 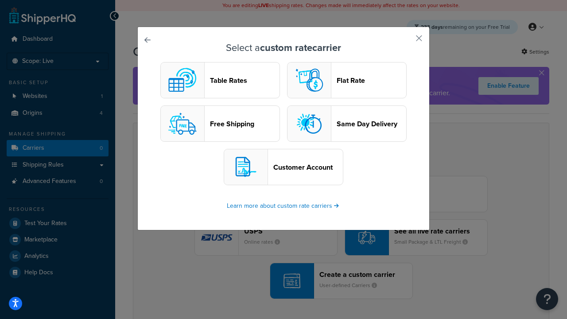 I want to click on header: Same Day Delivery, so click(x=372, y=124).